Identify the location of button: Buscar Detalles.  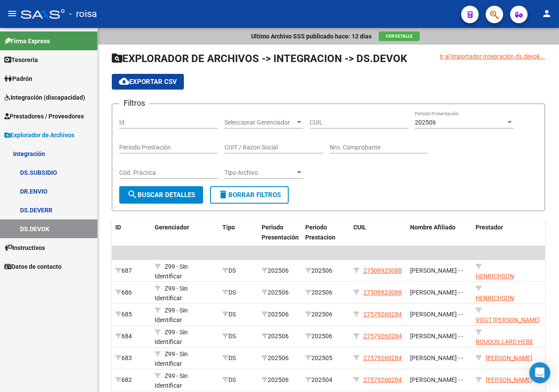
(161, 195).